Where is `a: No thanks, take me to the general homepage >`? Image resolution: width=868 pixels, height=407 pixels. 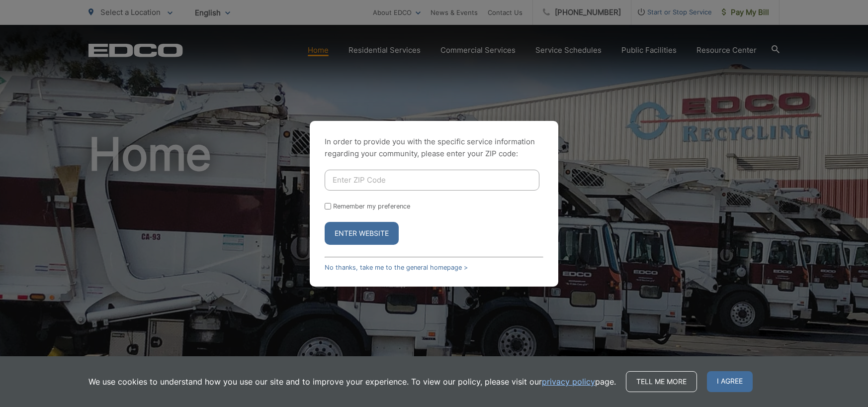 a: No thanks, take me to the general homepage > is located at coordinates (396, 268).